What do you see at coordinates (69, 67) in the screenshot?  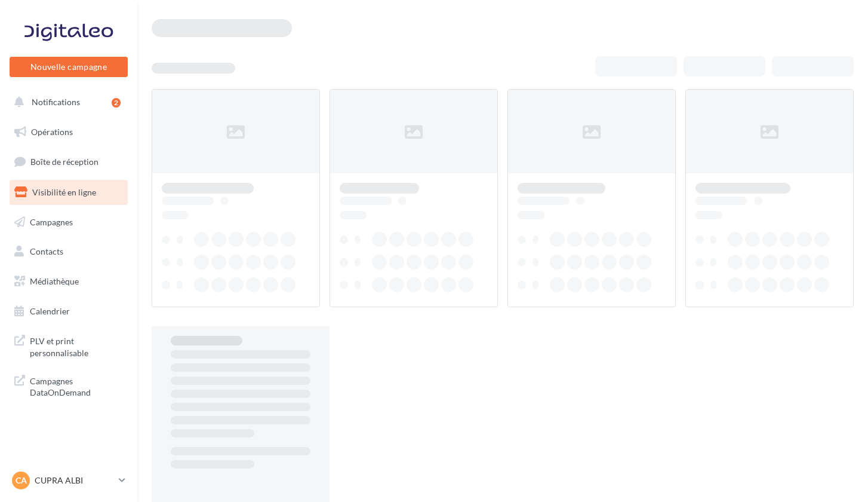 I see `button: Nouvelle campagne` at bounding box center [69, 67].